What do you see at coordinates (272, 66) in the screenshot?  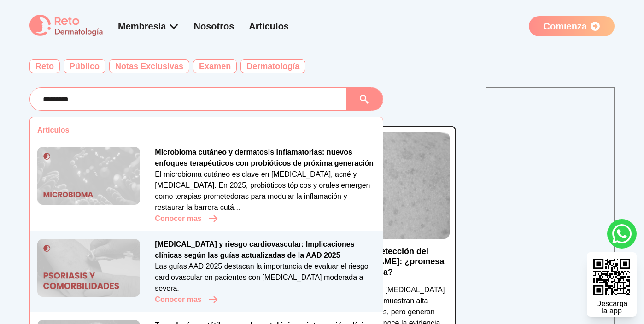 I see `a: Dermatología` at bounding box center [272, 66].